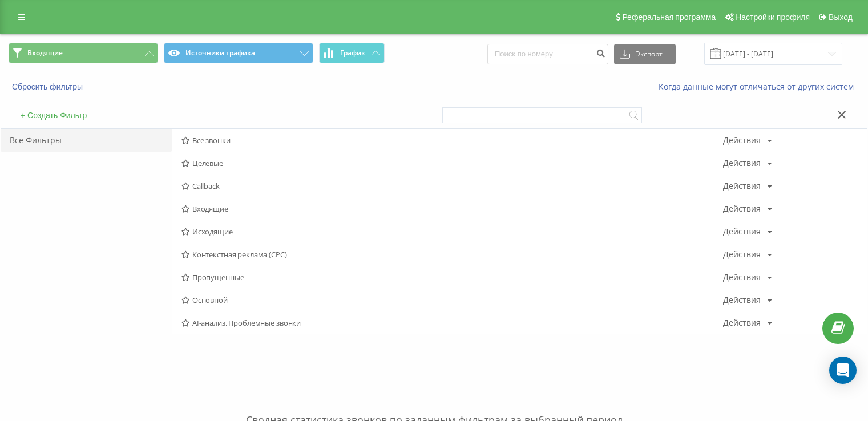  Describe the element at coordinates (547, 54) in the screenshot. I see `input: Поиск по номеру` at that location.